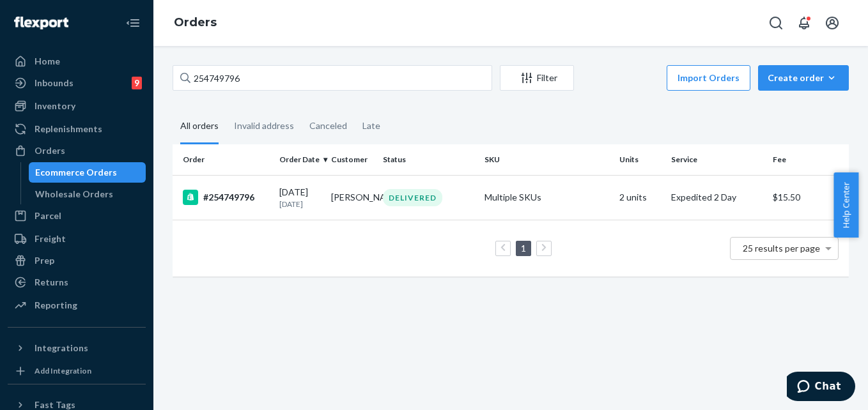  I want to click on button: Open account menu, so click(832, 23).